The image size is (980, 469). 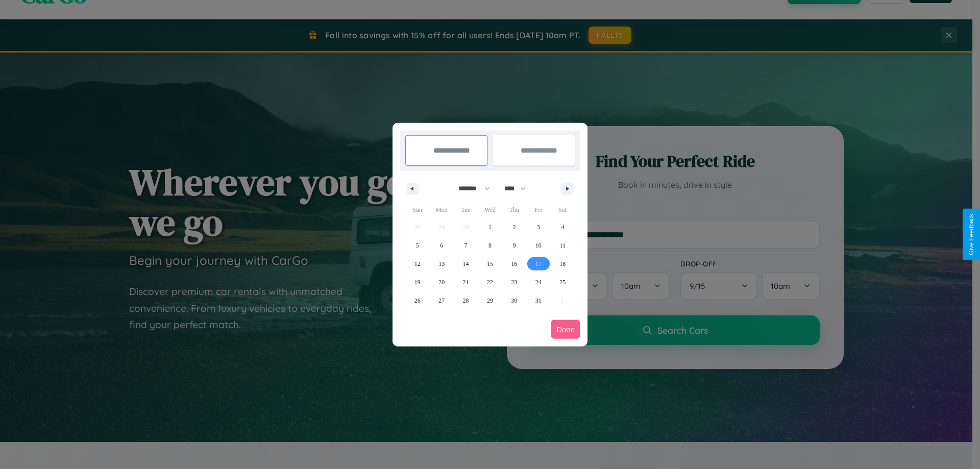 I want to click on button: 2, so click(x=514, y=227).